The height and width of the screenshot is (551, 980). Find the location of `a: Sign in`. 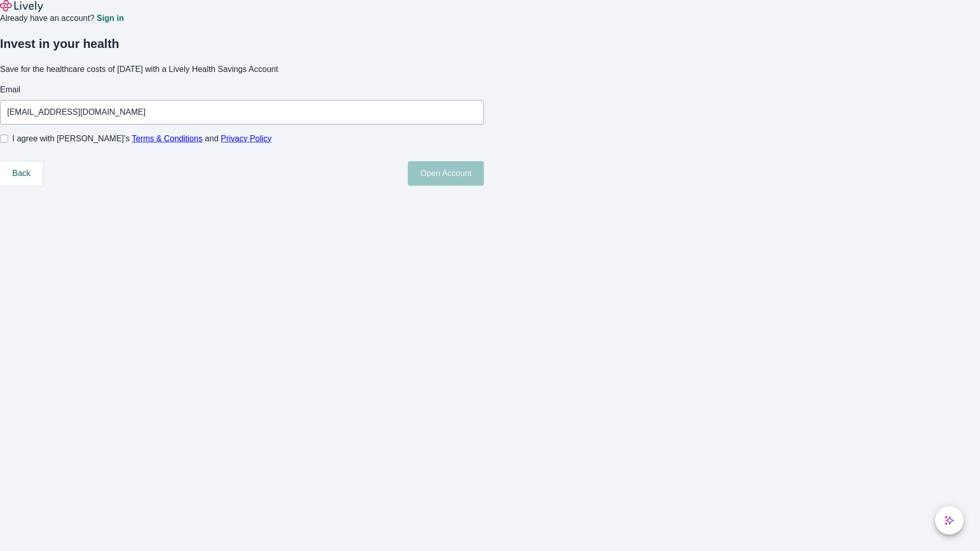

a: Sign in is located at coordinates (109, 18).